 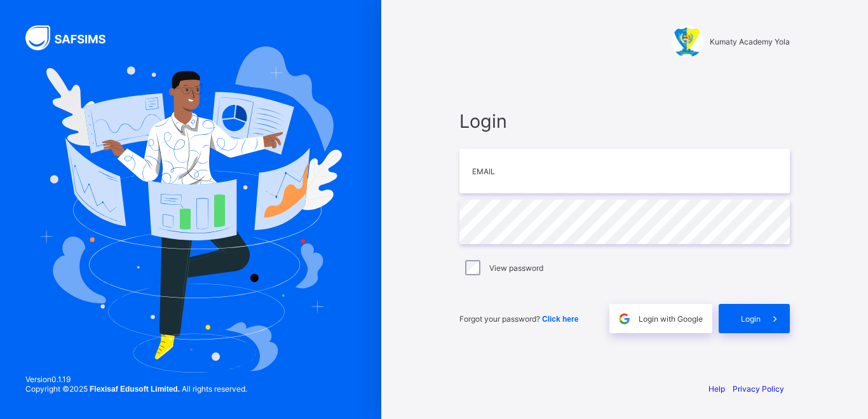 What do you see at coordinates (671, 319) in the screenshot?
I see `span: Login with Google` at bounding box center [671, 319].